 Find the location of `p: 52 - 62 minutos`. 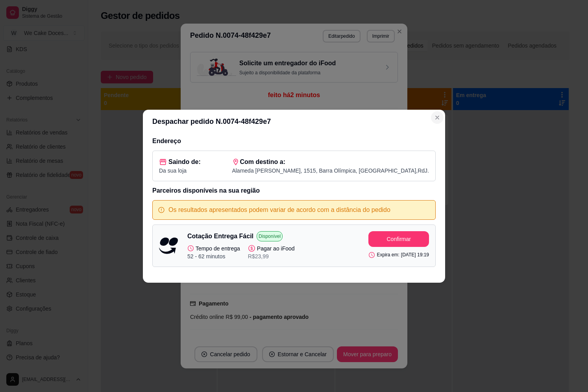

p: 52 - 62 minutos is located at coordinates (214, 256).